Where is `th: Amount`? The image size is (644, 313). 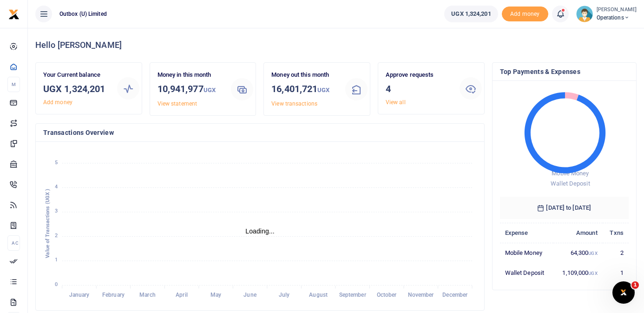
th: Amount is located at coordinates (578, 233).